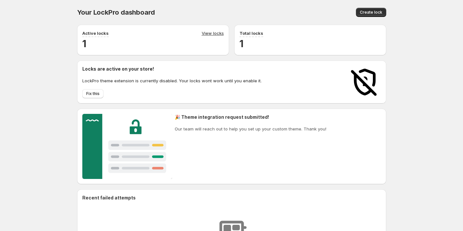  I want to click on p: Our team will reach out to help you set up your custom theme. Thank you!, so click(251, 129).